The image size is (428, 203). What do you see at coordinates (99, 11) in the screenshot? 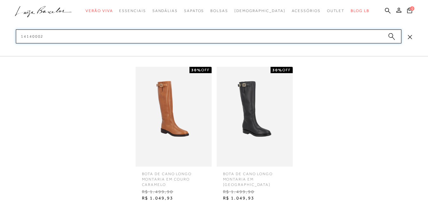
I see `span: Verão Viva` at bounding box center [99, 11].